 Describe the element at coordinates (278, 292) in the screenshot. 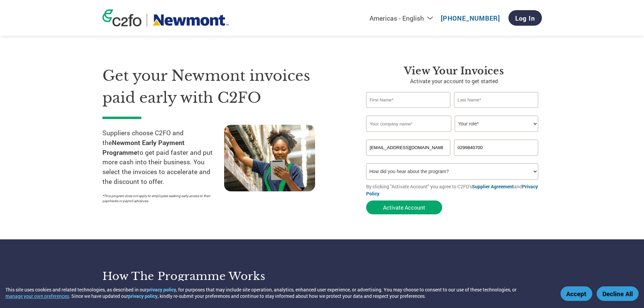

I see `div: This site uses cookies and related technologies, as described in our , for purposes that may incl...` at that location.